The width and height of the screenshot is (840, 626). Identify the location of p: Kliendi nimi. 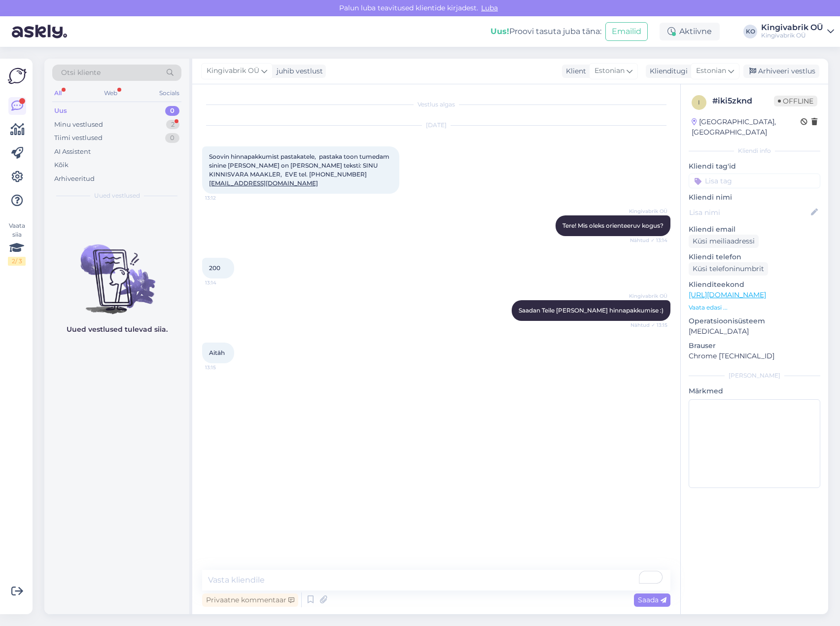
(754, 197).